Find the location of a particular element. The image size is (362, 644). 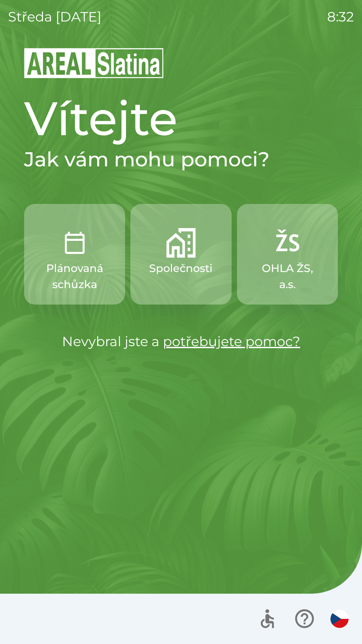

h2: Jak vám mohu pomoci? is located at coordinates (181, 159).